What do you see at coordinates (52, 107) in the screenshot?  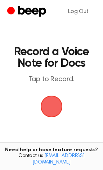 I see `button: Beep Logo` at bounding box center [52, 107].